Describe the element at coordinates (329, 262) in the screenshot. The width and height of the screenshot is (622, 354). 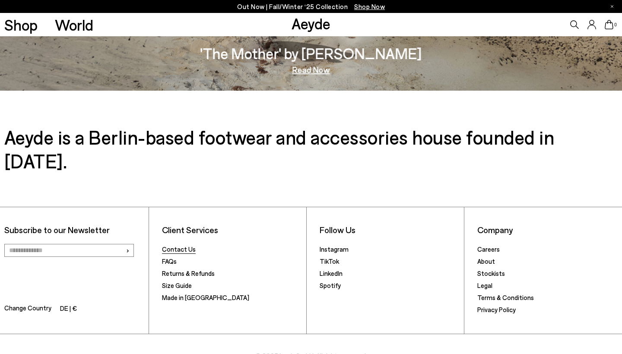
I see `a: TikTok` at that location.